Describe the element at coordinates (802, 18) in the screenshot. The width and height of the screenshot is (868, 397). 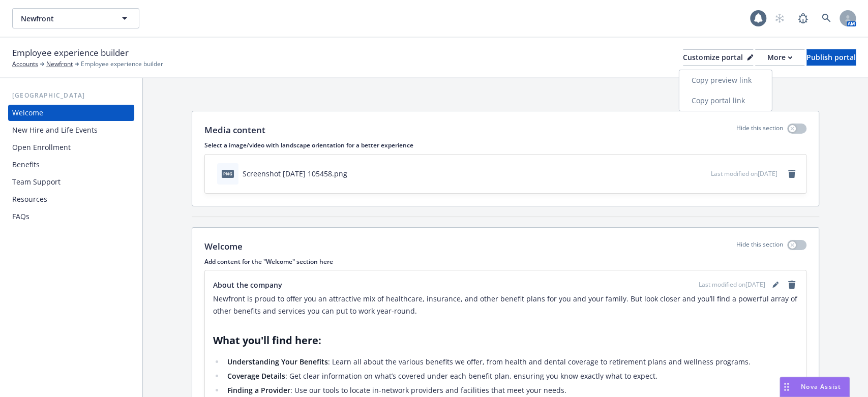
I see `a: Report a Bug` at that location.